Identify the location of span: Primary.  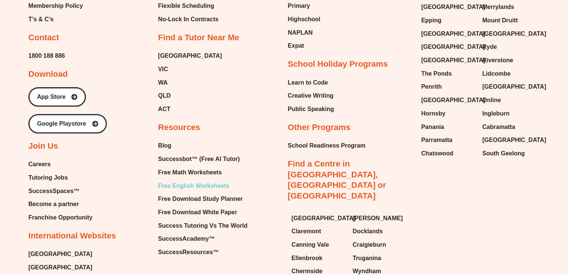
(299, 6).